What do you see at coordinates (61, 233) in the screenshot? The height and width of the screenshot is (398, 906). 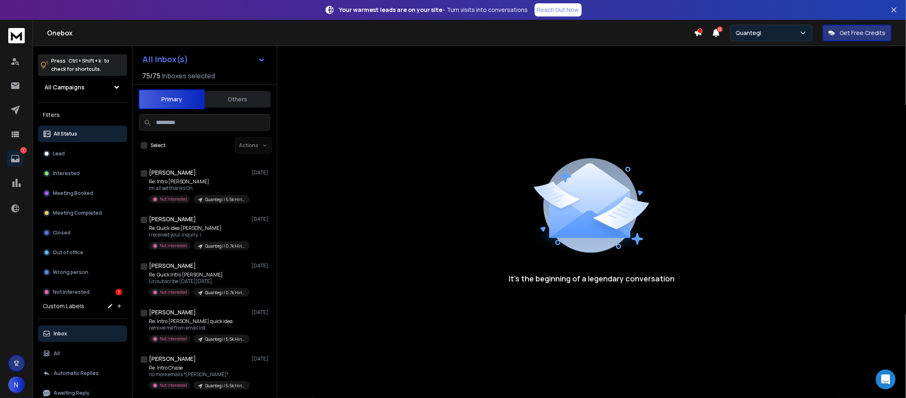 I see `p: Closed` at bounding box center [61, 233].